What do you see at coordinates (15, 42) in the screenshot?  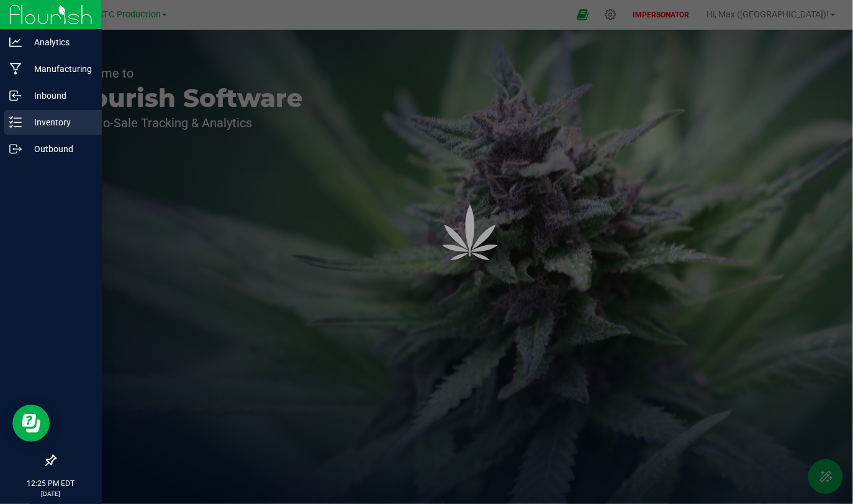 I see `inline-svg: Analytics` at bounding box center [15, 42].